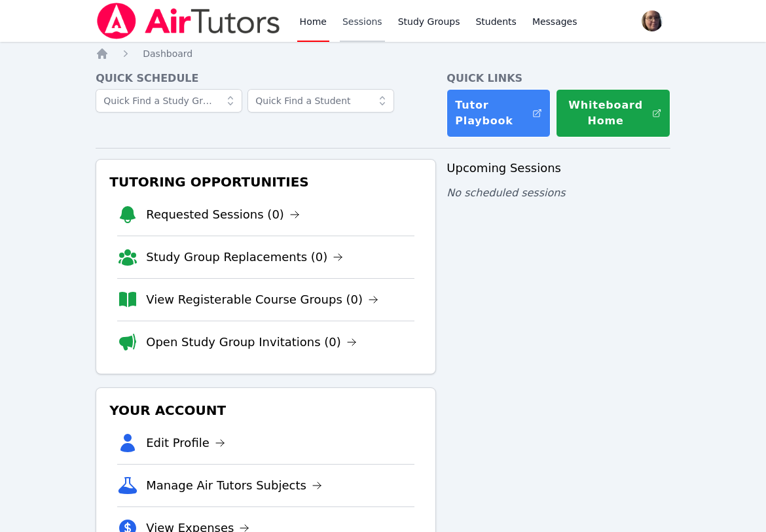 This screenshot has width=766, height=532. Describe the element at coordinates (233, 486) in the screenshot. I see `a: Manage Air Tutors Subjects` at that location.